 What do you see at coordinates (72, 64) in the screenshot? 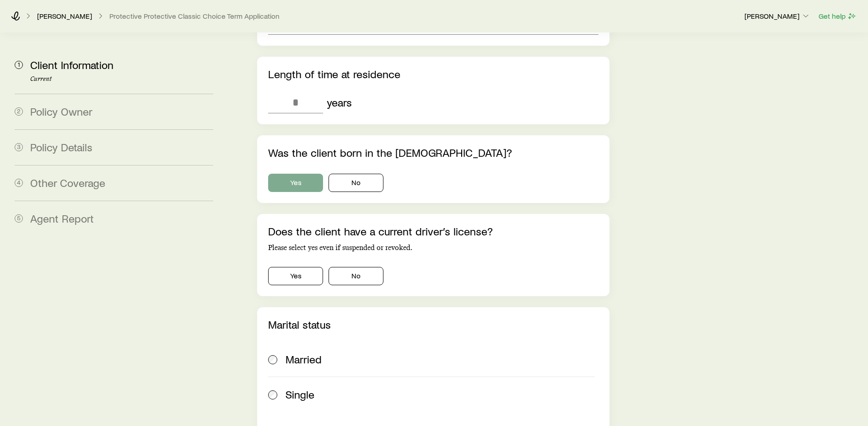
I see `span: Client Information` at bounding box center [72, 64].